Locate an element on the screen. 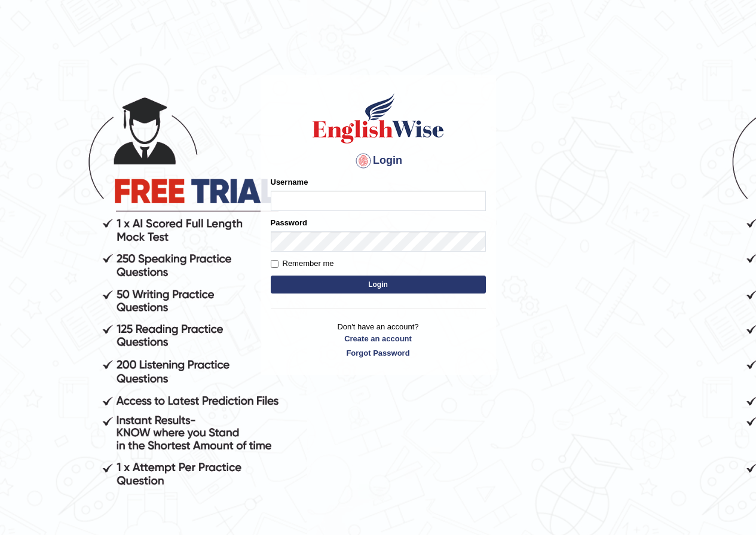 Image resolution: width=756 pixels, height=535 pixels. input: Remember me is located at coordinates (275, 264).